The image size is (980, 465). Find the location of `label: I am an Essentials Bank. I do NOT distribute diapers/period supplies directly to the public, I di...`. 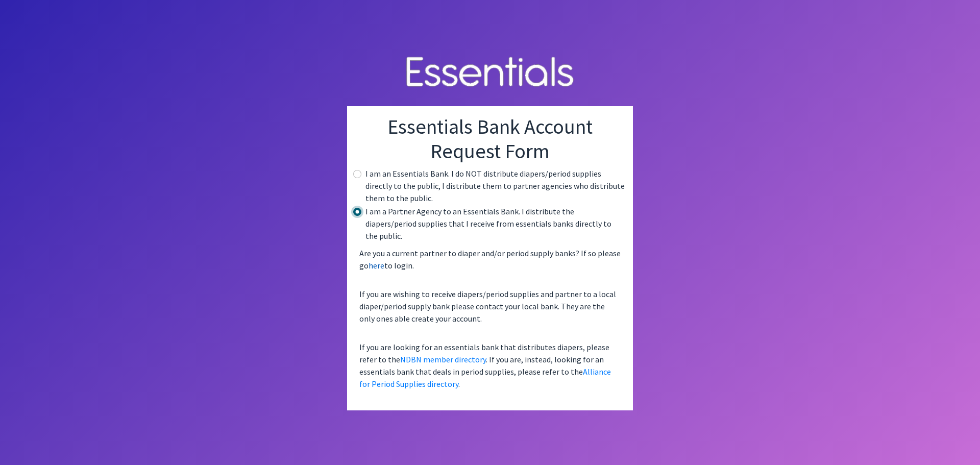

label: I am an Essentials Bank. I do NOT distribute diapers/period supplies directly to the public, I di... is located at coordinates (495, 186).